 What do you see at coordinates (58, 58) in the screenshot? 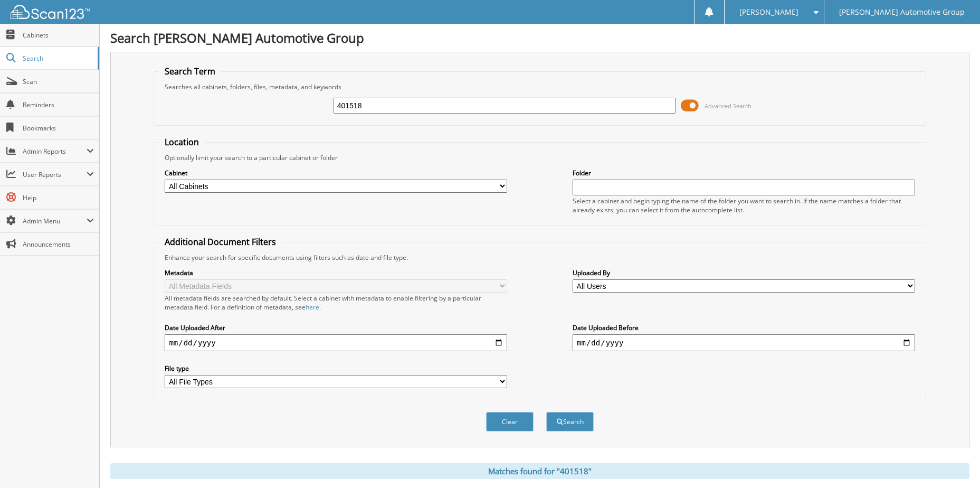
I see `span: Search` at bounding box center [58, 58].